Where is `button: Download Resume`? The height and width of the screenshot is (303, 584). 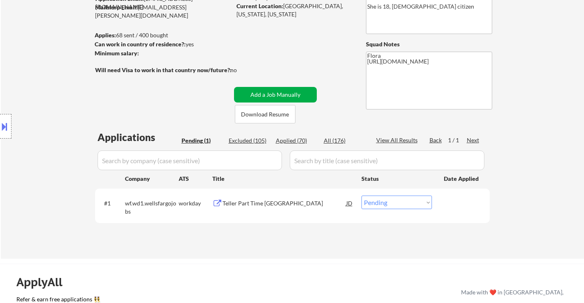
button: Download Resume is located at coordinates (265, 114).